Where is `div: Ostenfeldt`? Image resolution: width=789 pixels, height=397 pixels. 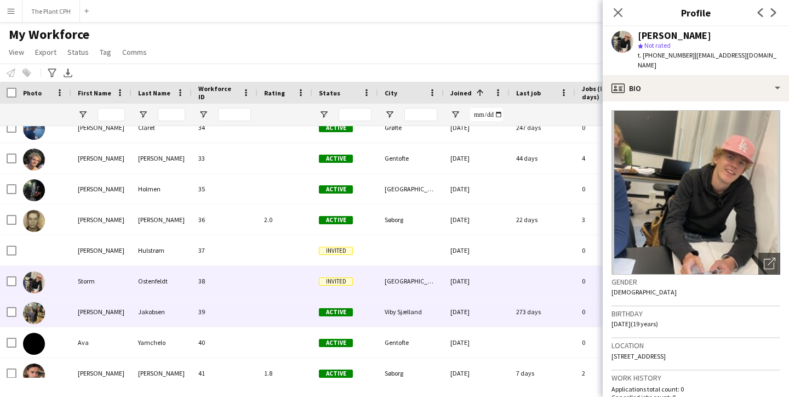
div: Ostenfeldt is located at coordinates (162, 281).